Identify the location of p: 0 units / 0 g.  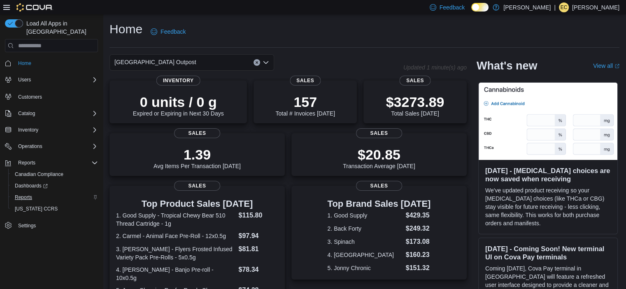
(178, 102).